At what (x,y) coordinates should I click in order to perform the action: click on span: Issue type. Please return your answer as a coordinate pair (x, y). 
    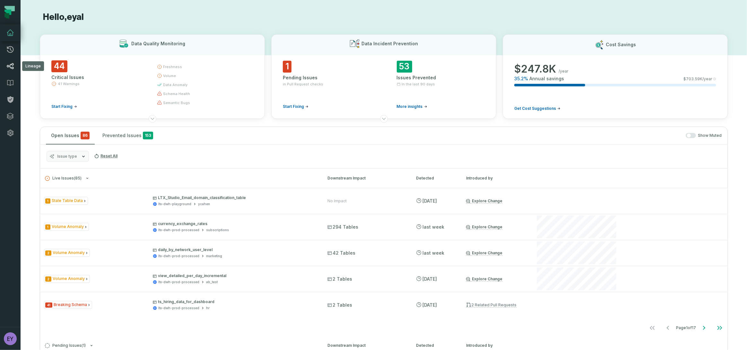
    Looking at the image, I should click on (67, 156).